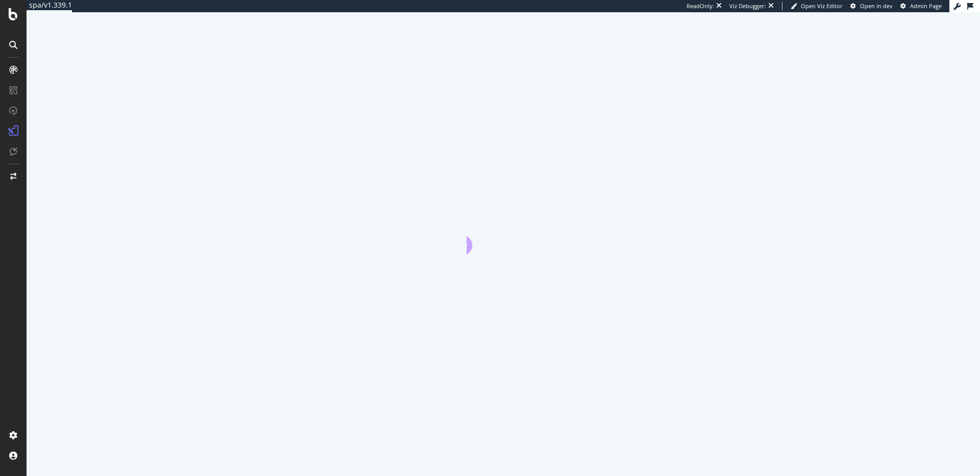  Describe the element at coordinates (747, 6) in the screenshot. I see `div: Viz Debugger:` at that location.